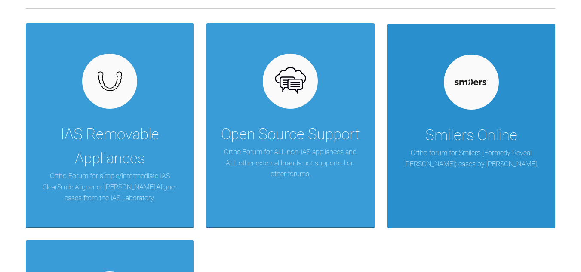 The image size is (581, 272). I want to click on a: Open Source SupportOrtho Forum for ALL non-IAS appliances and ALL other external brands not suppo..., so click(290, 126).